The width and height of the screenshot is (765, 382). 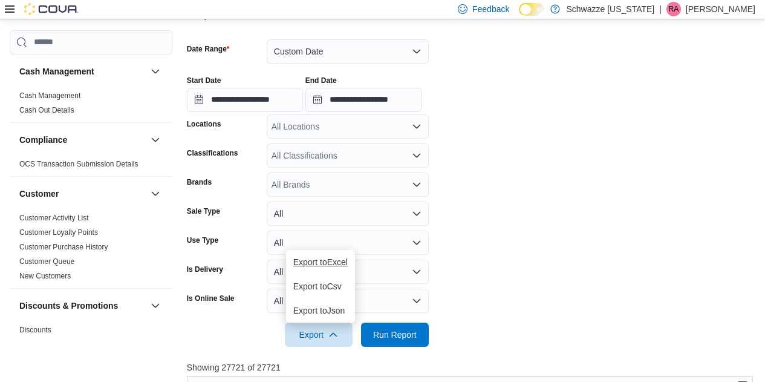 What do you see at coordinates (54, 218) in the screenshot?
I see `a: Customer Activity List` at bounding box center [54, 218].